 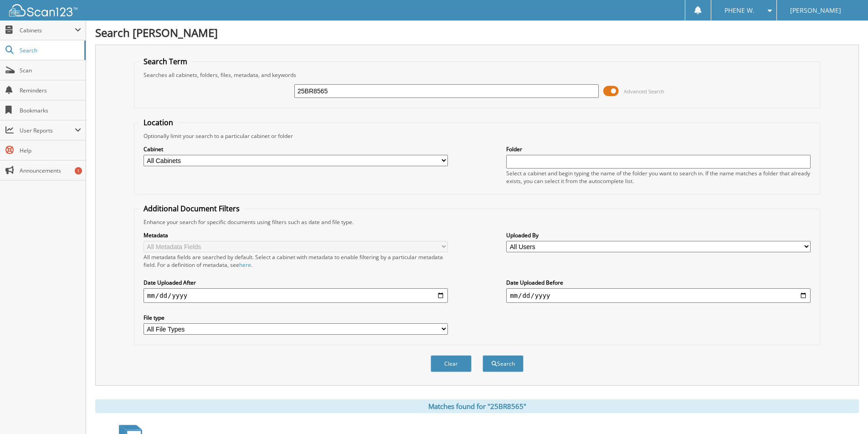 What do you see at coordinates (47, 31) in the screenshot?
I see `span: Cabinets` at bounding box center [47, 31].